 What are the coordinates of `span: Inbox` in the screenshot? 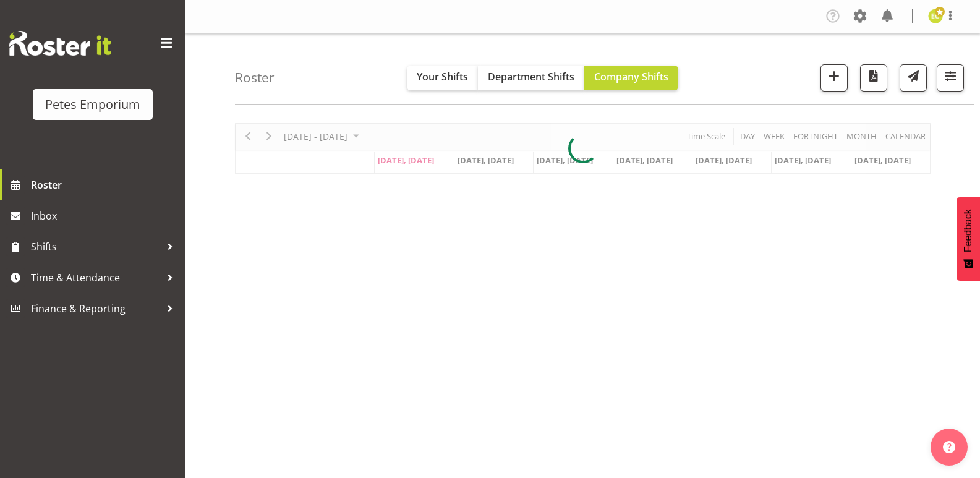 It's located at (105, 216).